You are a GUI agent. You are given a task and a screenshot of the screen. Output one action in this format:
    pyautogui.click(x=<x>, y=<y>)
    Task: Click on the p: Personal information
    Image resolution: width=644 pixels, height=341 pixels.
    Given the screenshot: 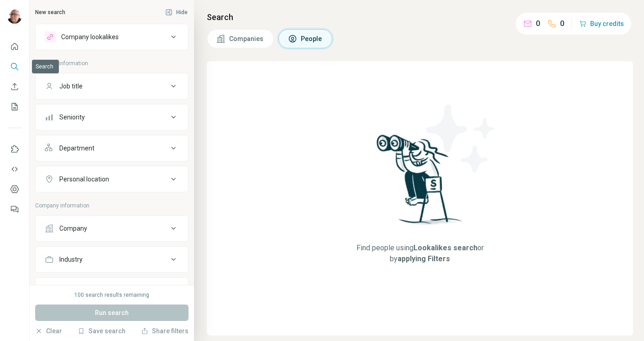 What is the action you would take?
    pyautogui.click(x=112, y=63)
    